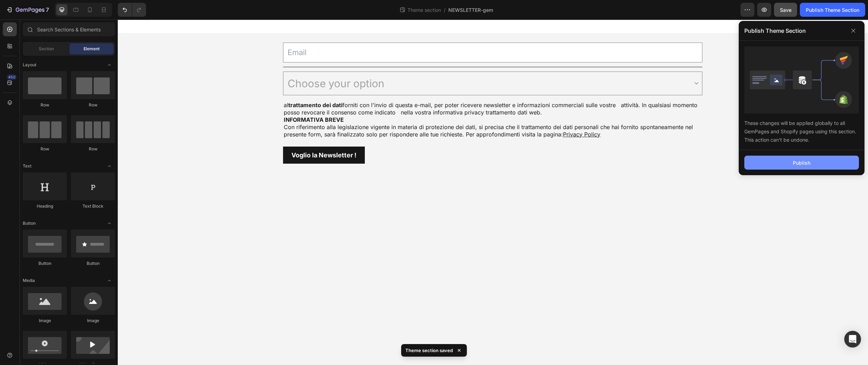 Image resolution: width=868 pixels, height=365 pixels. What do you see at coordinates (852, 340) in the screenshot?
I see `div: Open Intercom Messenger` at bounding box center [852, 340].